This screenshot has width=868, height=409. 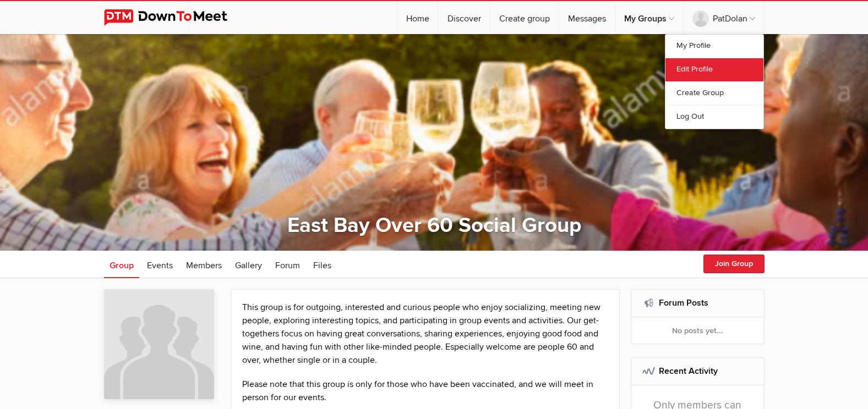 What do you see at coordinates (714, 93) in the screenshot?
I see `a: Create Group` at bounding box center [714, 93].